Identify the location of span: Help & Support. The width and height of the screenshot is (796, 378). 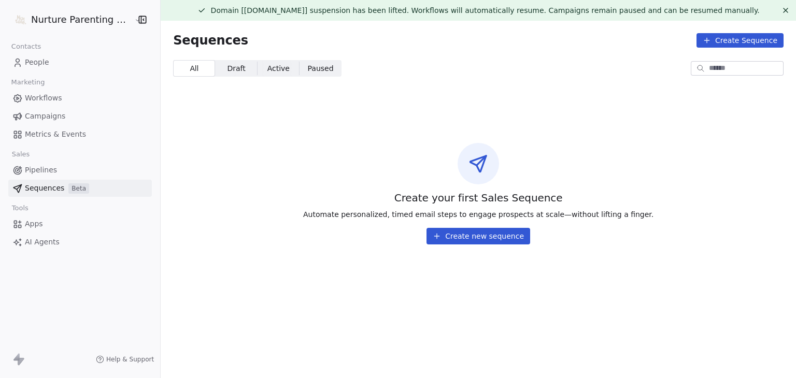
(130, 360).